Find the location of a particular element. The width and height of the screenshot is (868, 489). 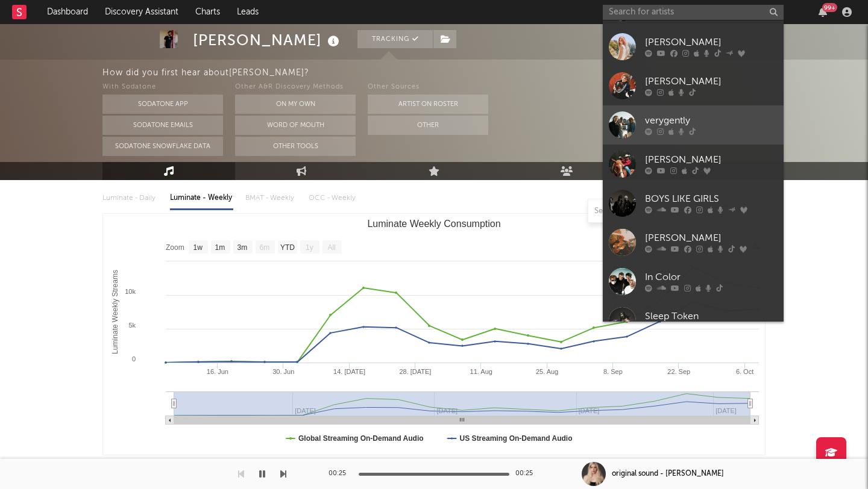

text: 30. Jun is located at coordinates (284, 372).